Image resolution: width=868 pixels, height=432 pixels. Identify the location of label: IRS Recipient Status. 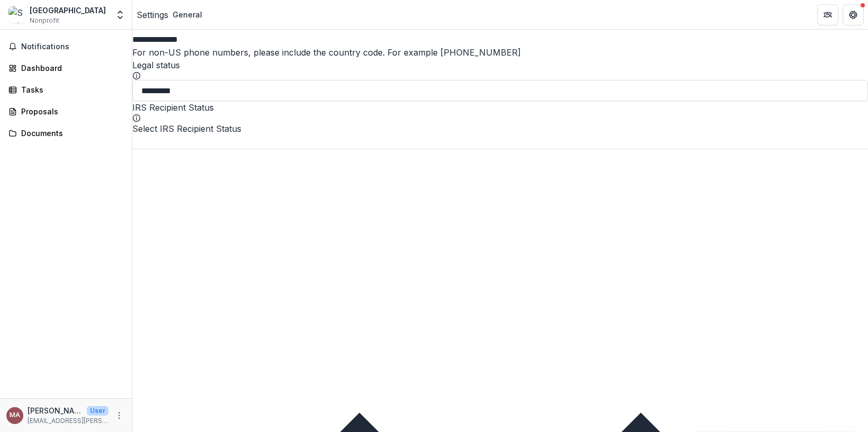
(173, 107).